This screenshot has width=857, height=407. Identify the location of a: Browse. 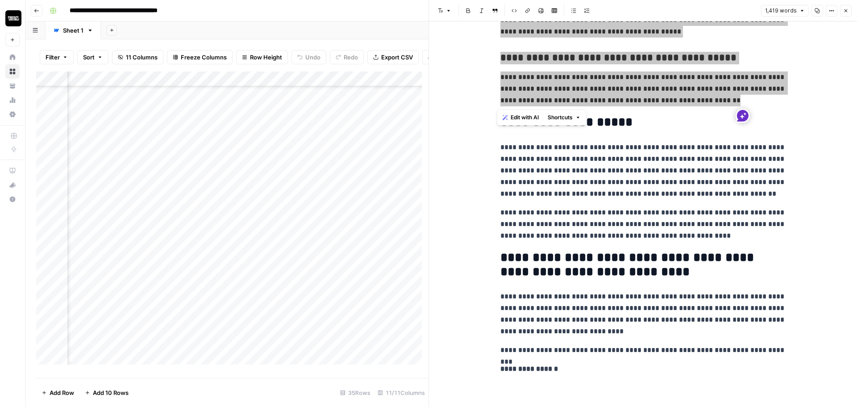
(13, 71).